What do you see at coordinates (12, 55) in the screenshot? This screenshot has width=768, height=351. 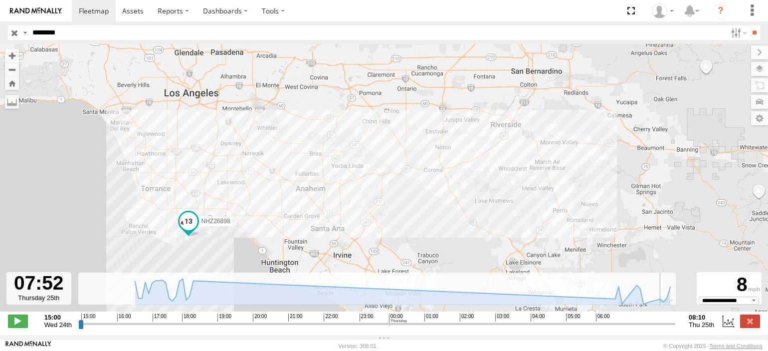 I see `button: Zoom in` at bounding box center [12, 55].